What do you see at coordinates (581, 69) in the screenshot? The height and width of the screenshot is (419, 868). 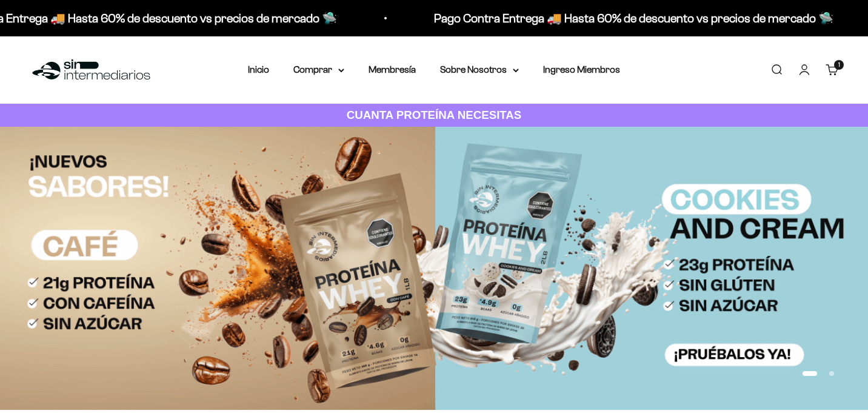 I see `a: Ingreso Miembros` at bounding box center [581, 69].